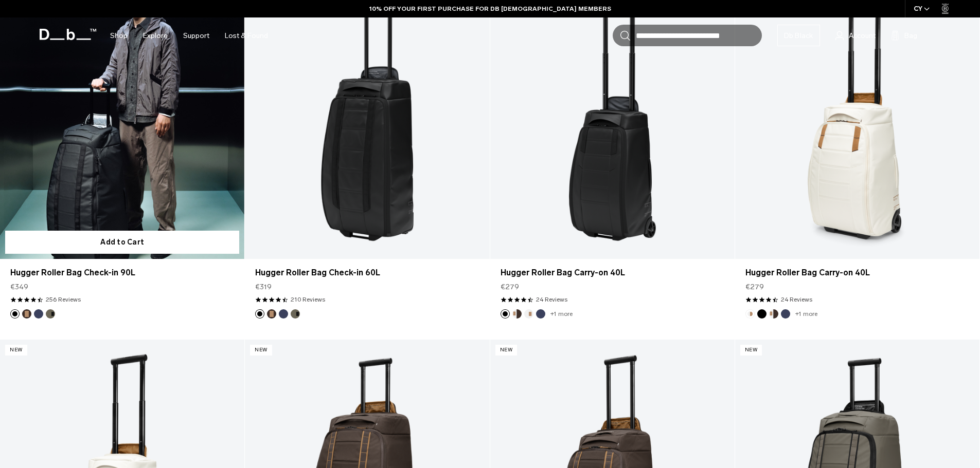 The width and height of the screenshot is (980, 468). I want to click on nav: Main Navigation, so click(189, 35).